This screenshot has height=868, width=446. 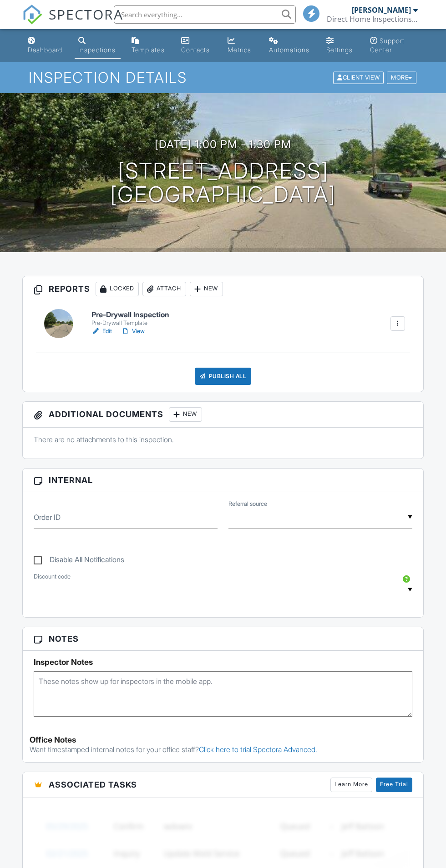 What do you see at coordinates (117, 289) in the screenshot?
I see `div: Locked` at bounding box center [117, 289].